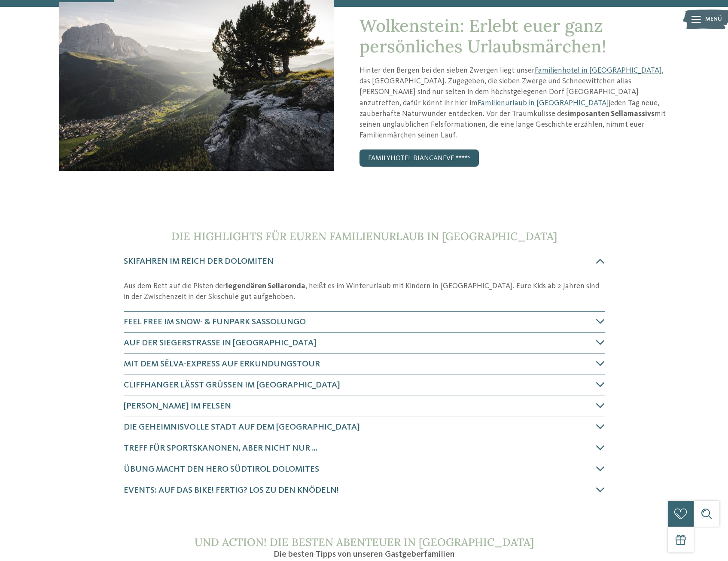  Describe the element at coordinates (612, 114) in the screenshot. I see `strong: imposanten Sellamassivs` at that location.